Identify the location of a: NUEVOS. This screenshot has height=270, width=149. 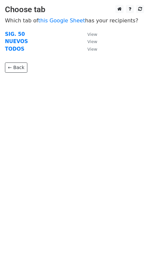
(16, 41).